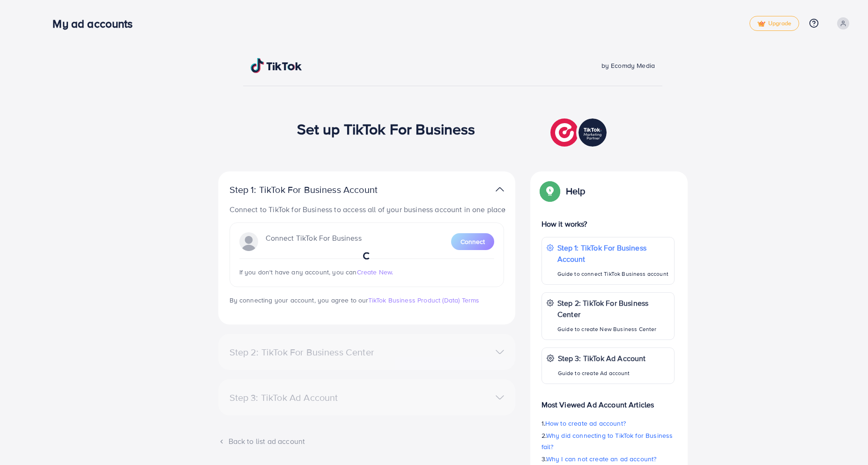  What do you see at coordinates (761, 24) in the screenshot?
I see `img: tick` at bounding box center [761, 24].